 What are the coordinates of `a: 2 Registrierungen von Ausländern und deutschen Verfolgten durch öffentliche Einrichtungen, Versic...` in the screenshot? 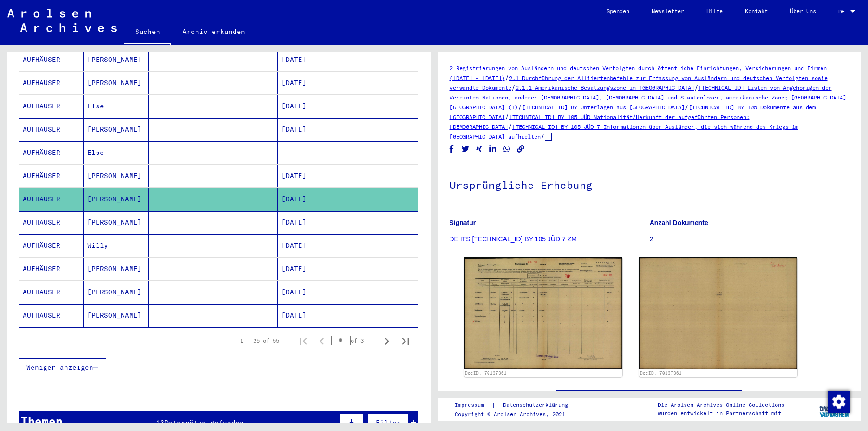 It's located at (638, 73).